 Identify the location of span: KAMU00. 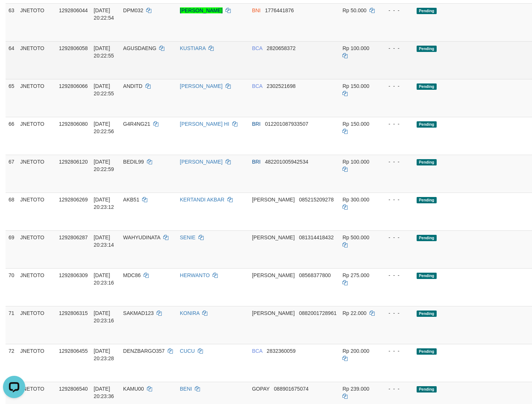
(134, 389).